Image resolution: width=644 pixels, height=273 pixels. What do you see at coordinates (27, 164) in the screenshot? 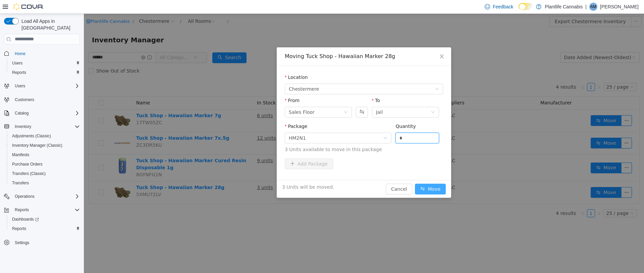
I see `a: Purchase Orders` at bounding box center [27, 164].